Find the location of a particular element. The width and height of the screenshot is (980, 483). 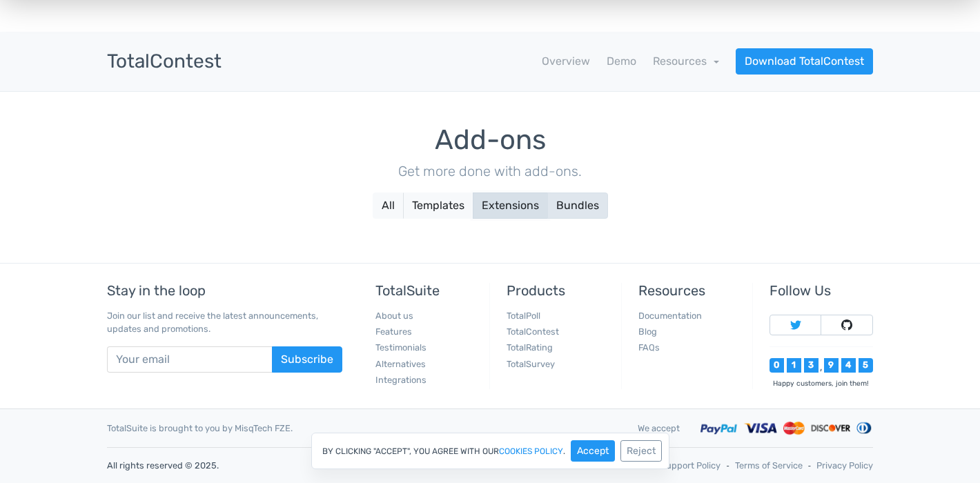

button: All is located at coordinates (388, 206).